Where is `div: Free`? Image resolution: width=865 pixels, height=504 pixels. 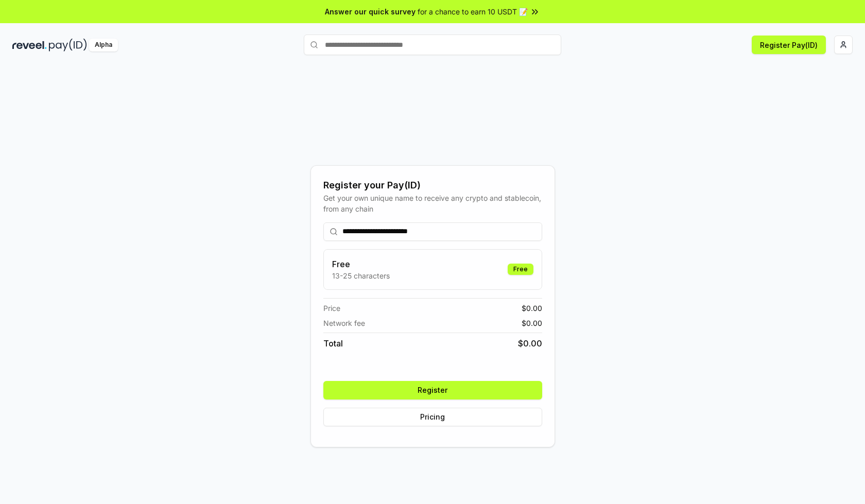
div: Free is located at coordinates (520, 269).